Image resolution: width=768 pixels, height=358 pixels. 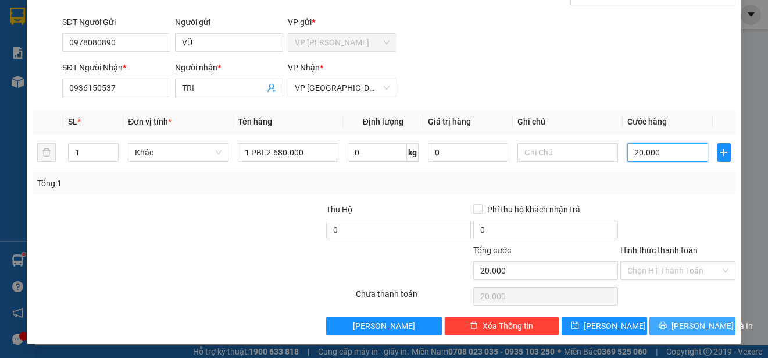 I want to click on div: Chưa thanh toán, so click(x=413, y=297).